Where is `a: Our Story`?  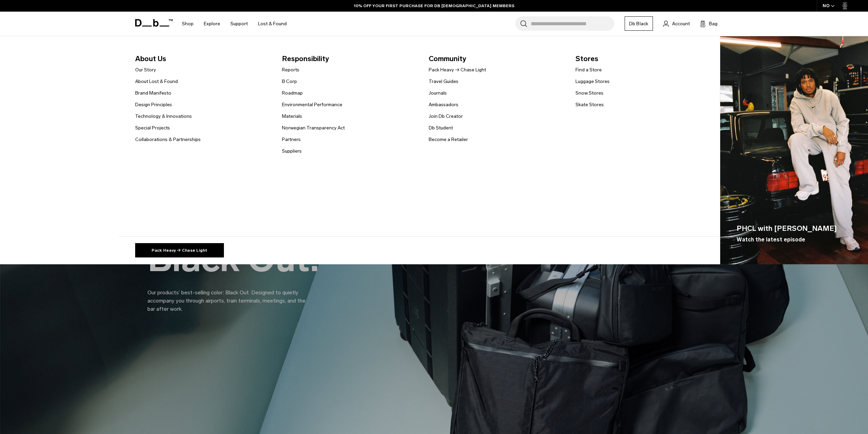
a: Our Story is located at coordinates (145, 69).